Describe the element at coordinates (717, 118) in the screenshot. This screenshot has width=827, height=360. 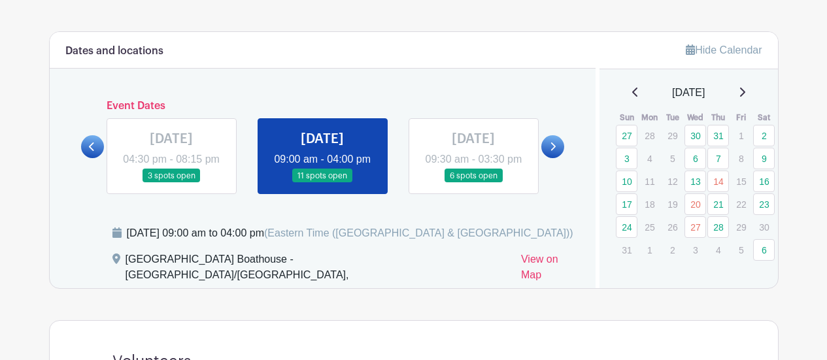
I see `th: Thu` at that location.